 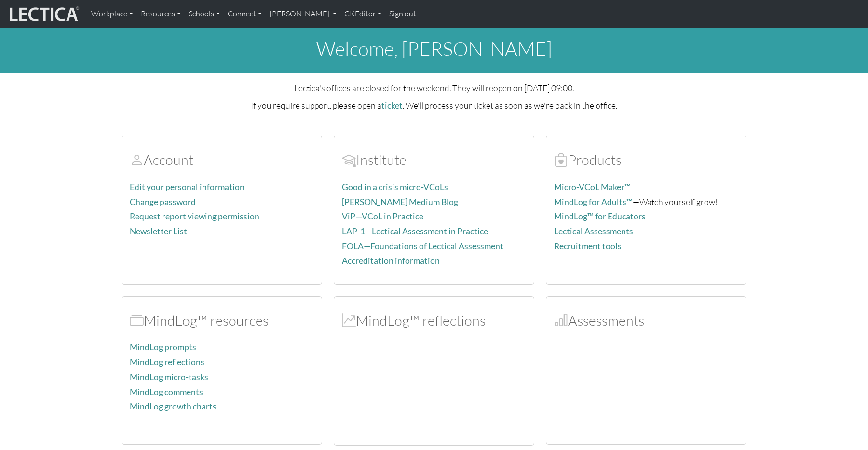 I want to click on a: Recruitment tools, so click(x=588, y=246).